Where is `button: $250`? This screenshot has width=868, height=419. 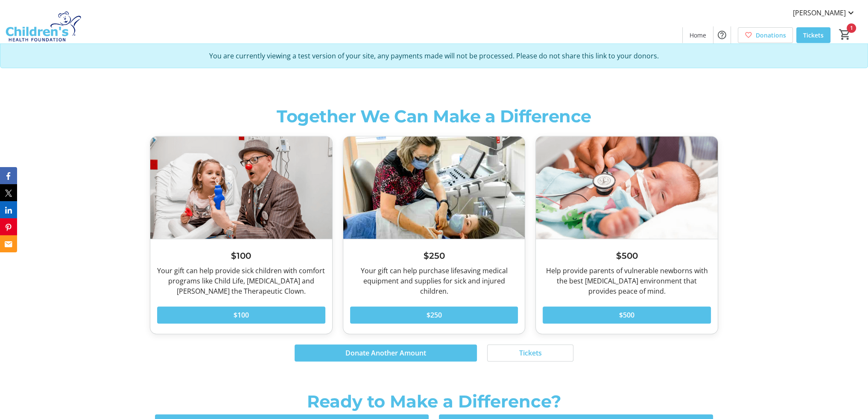 button: $250 is located at coordinates (434, 316).